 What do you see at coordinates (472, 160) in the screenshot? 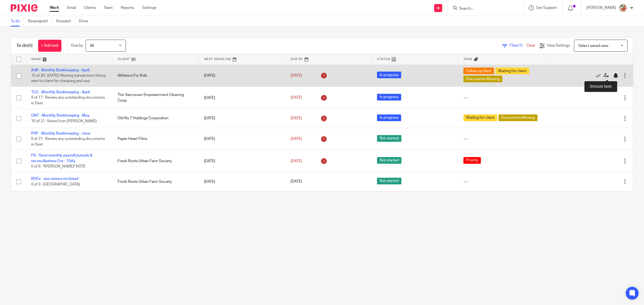
I see `span: Priority` at bounding box center [472, 160].